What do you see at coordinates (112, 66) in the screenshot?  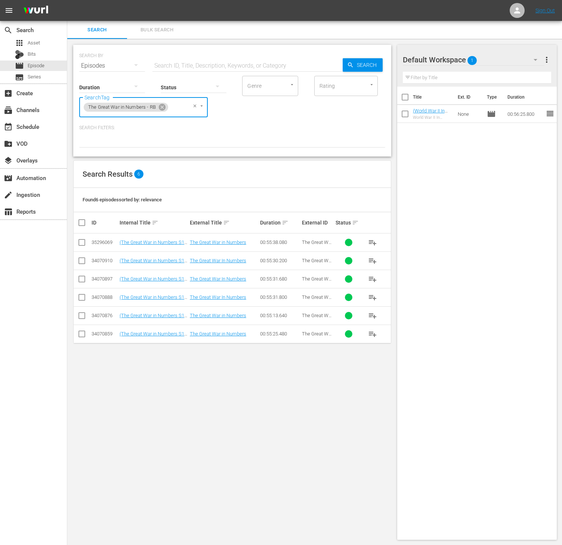 I see `div: Episodes` at bounding box center [112, 66].